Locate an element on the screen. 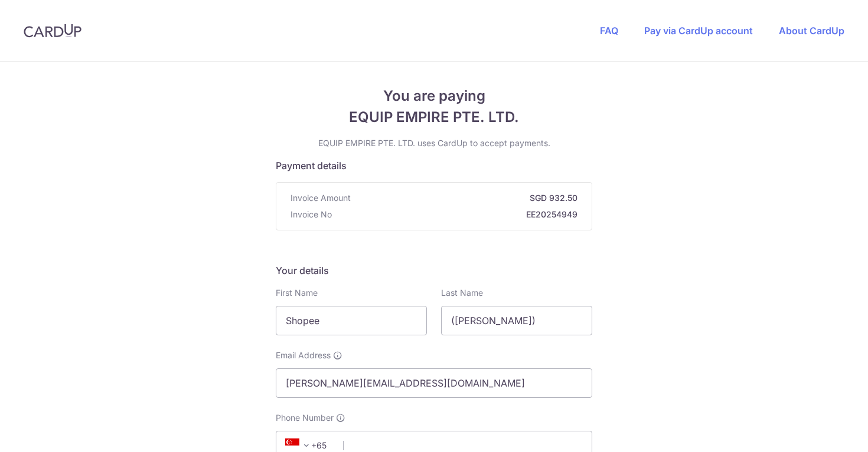  h5: Payment details is located at coordinates (434, 166).